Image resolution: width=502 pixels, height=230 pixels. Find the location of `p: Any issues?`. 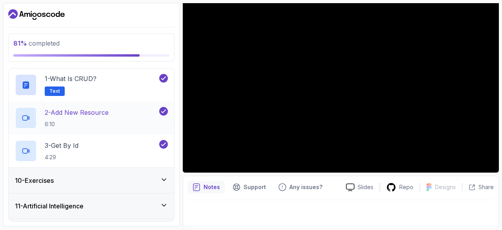

p: Any issues? is located at coordinates (306, 187).